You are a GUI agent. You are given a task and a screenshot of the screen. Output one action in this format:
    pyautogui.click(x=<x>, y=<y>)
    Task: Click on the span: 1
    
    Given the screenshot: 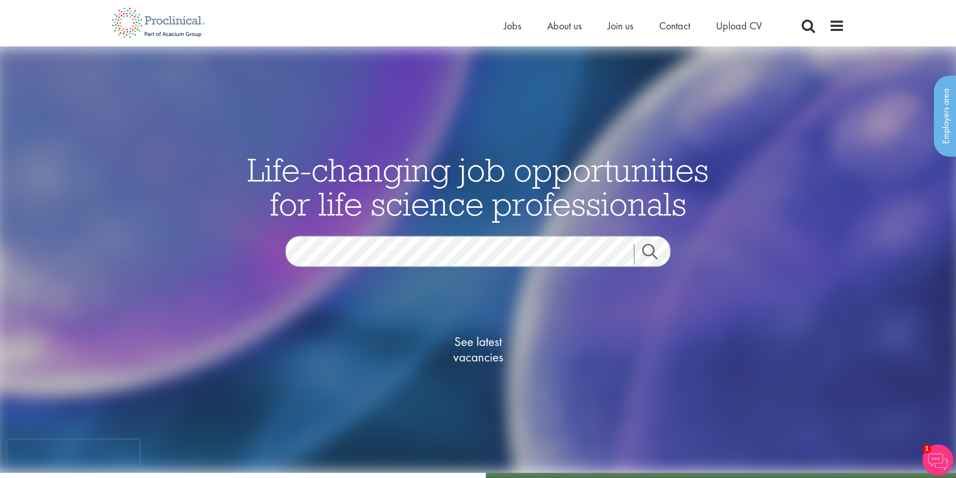 What is the action you would take?
    pyautogui.click(x=926, y=449)
    